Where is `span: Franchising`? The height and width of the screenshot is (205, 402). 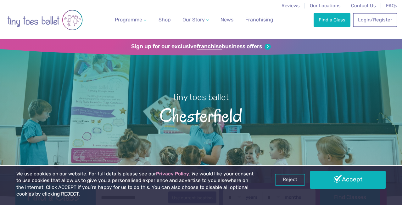 span: Franchising is located at coordinates (259, 19).